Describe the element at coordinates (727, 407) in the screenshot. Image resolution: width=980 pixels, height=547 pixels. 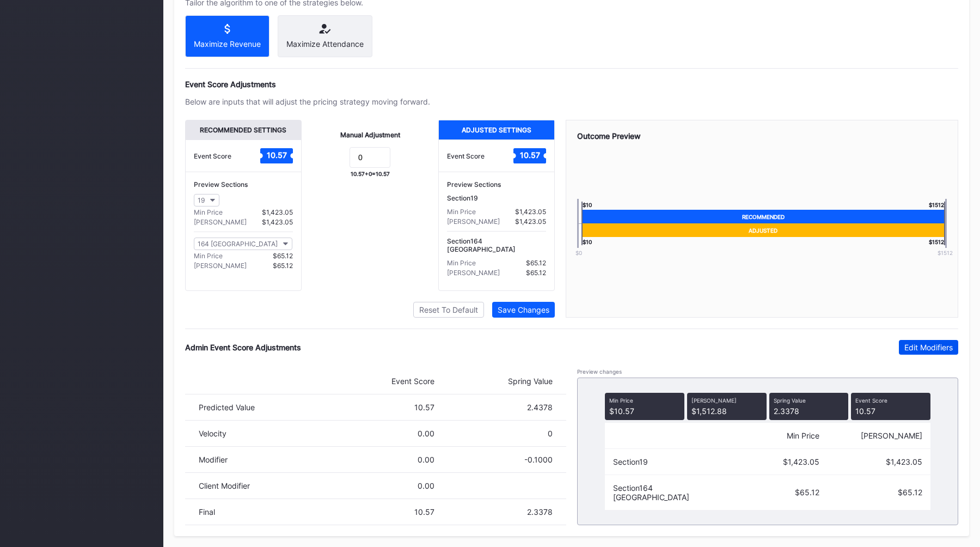
I see `div: $1,512.88` at that location.